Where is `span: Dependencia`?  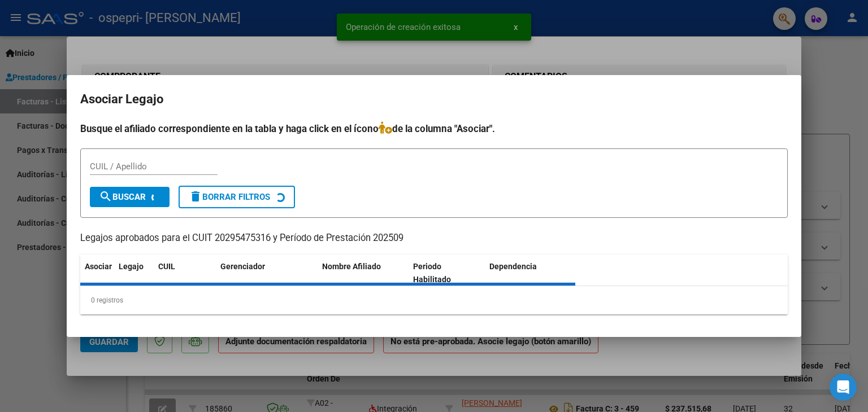
span: Dependencia is located at coordinates (513, 266).